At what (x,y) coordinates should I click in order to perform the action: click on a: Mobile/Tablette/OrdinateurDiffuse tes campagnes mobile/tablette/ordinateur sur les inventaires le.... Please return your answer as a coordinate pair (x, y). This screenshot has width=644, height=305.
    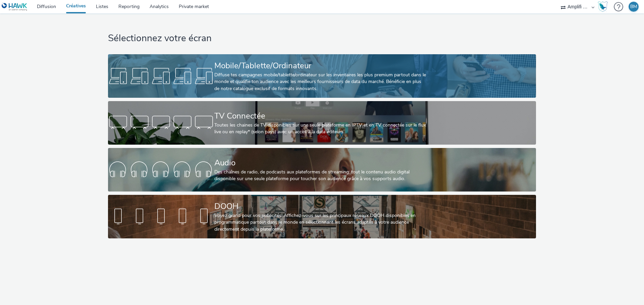
    Looking at the image, I should click on (322, 76).